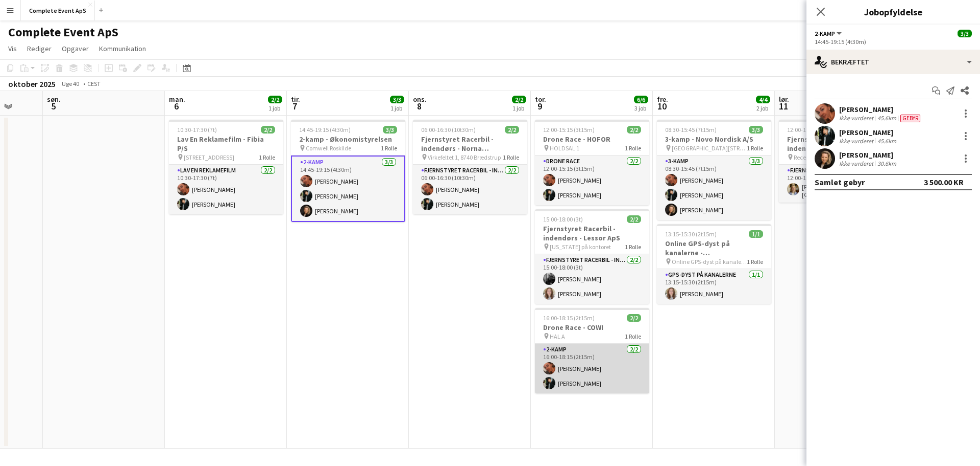  What do you see at coordinates (569, 317) in the screenshot?
I see `span: 16:00-18:15 (2t15m)` at bounding box center [569, 317].